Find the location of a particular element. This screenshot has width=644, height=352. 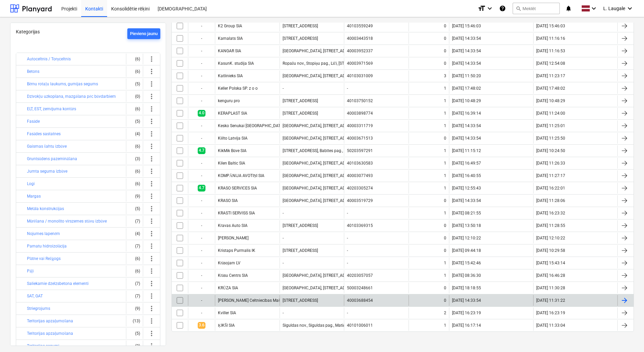

div: 40103559249 is located at coordinates (359, 26).